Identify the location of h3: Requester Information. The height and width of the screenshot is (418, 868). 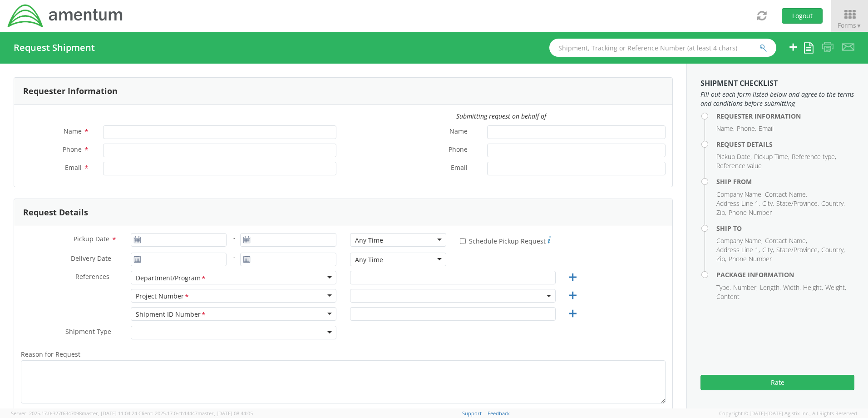
(71, 91).